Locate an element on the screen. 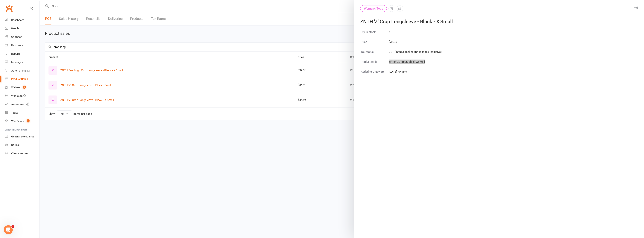  div: What's New is located at coordinates (18, 121).